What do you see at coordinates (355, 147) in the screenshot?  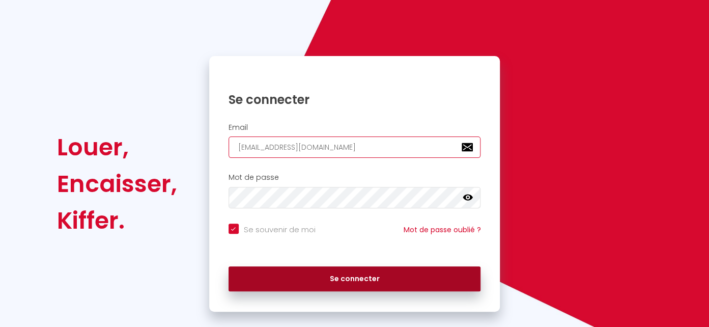 I see `input: Ton Email` at bounding box center [355, 147].